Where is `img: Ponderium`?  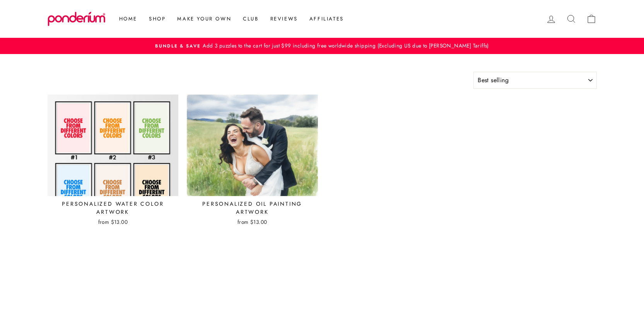 img: Ponderium is located at coordinates (77, 19).